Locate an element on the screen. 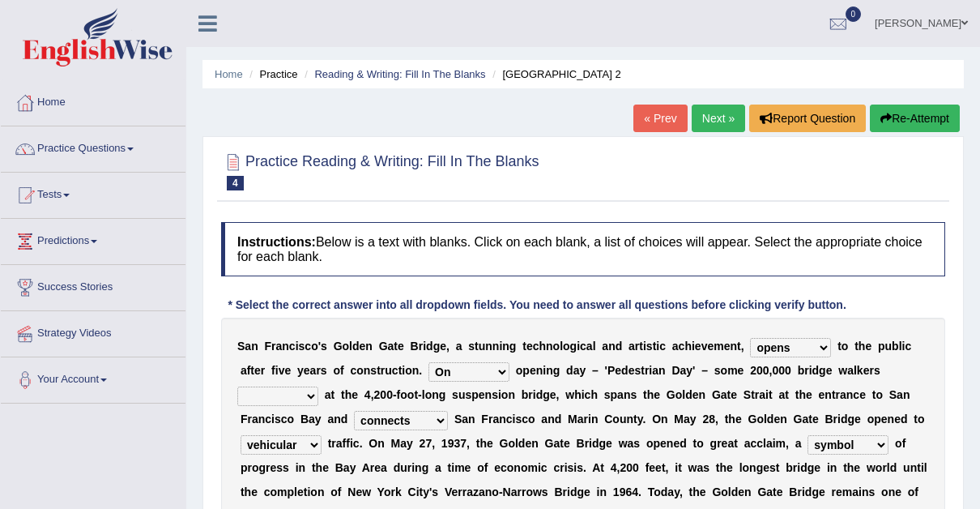 Image resolution: width=980 pixels, height=509 pixels. li: Practice is located at coordinates (272, 74).